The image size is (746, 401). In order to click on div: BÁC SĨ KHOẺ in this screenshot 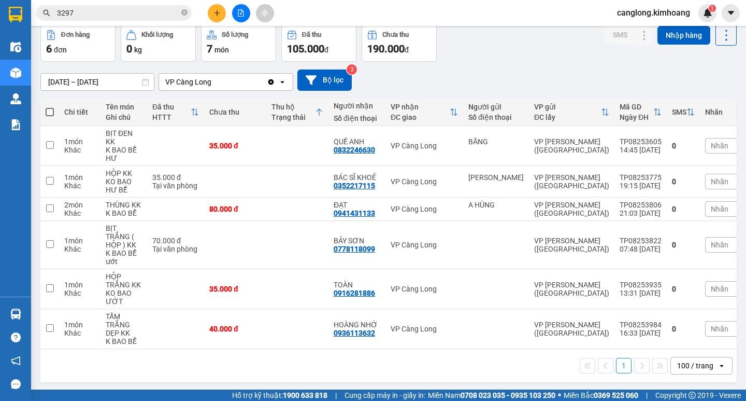, I will do `click(357, 177)`.